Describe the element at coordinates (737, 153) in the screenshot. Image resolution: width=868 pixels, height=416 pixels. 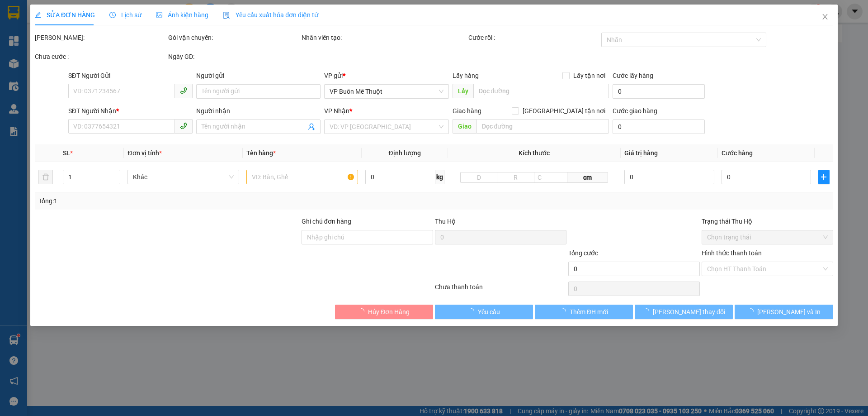
I see `span: Cước hàng` at that location.